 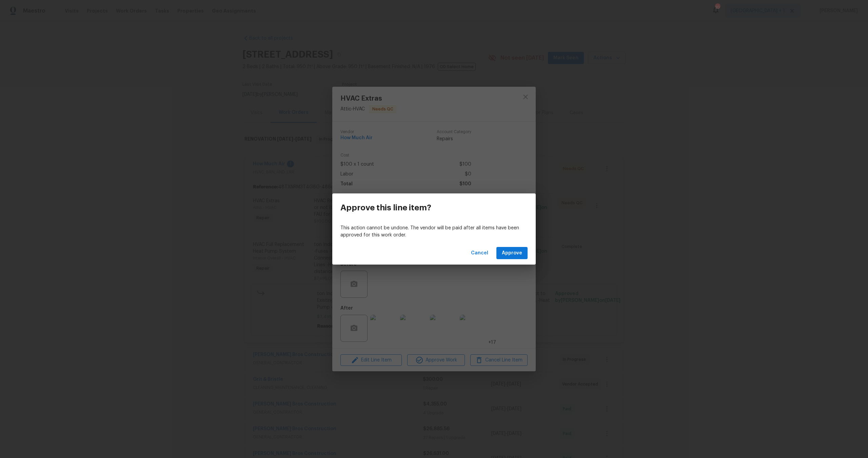 What do you see at coordinates (479, 253) in the screenshot?
I see `span: Cancel` at bounding box center [479, 253].